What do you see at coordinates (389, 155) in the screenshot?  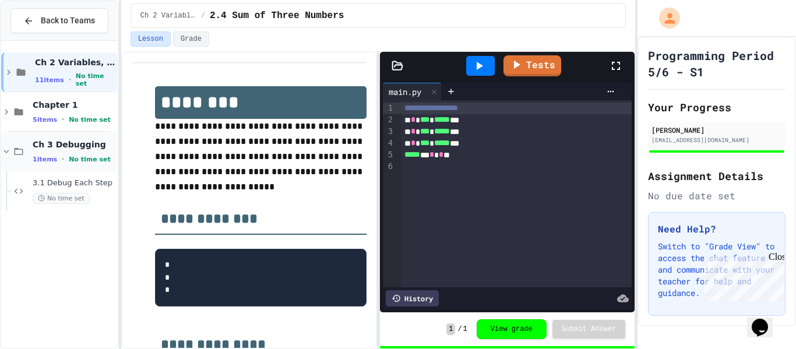 I see `div: 5` at bounding box center [389, 155].